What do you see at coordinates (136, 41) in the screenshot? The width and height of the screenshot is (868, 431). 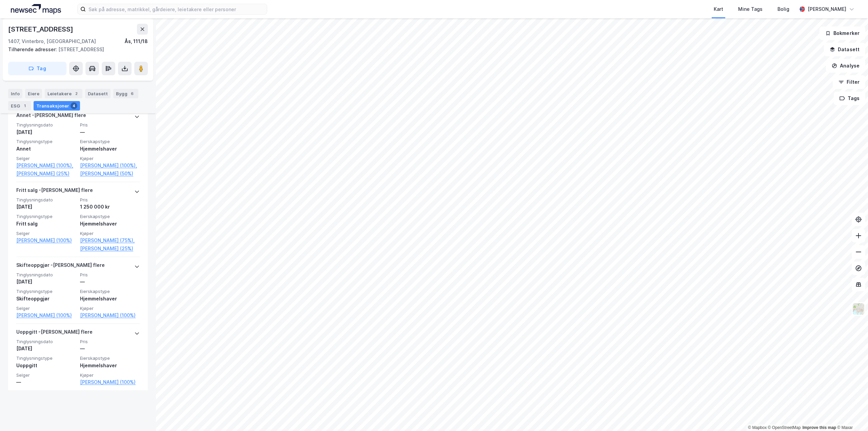 I see `div: Ås, 111/18` at bounding box center [136, 41].